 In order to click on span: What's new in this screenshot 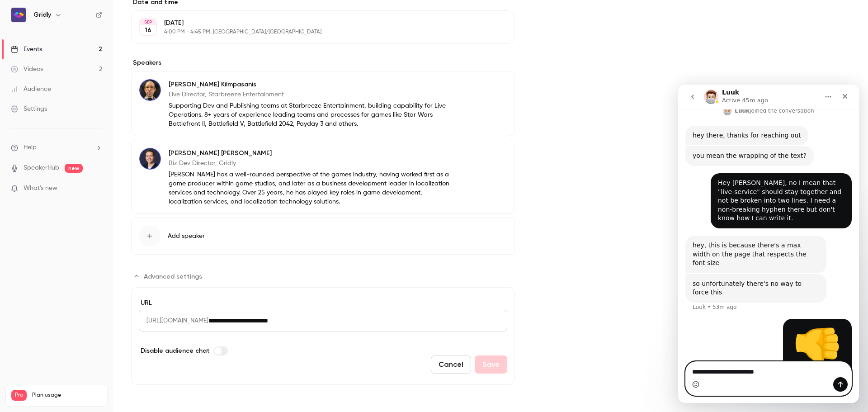, I will do `click(40, 188)`.